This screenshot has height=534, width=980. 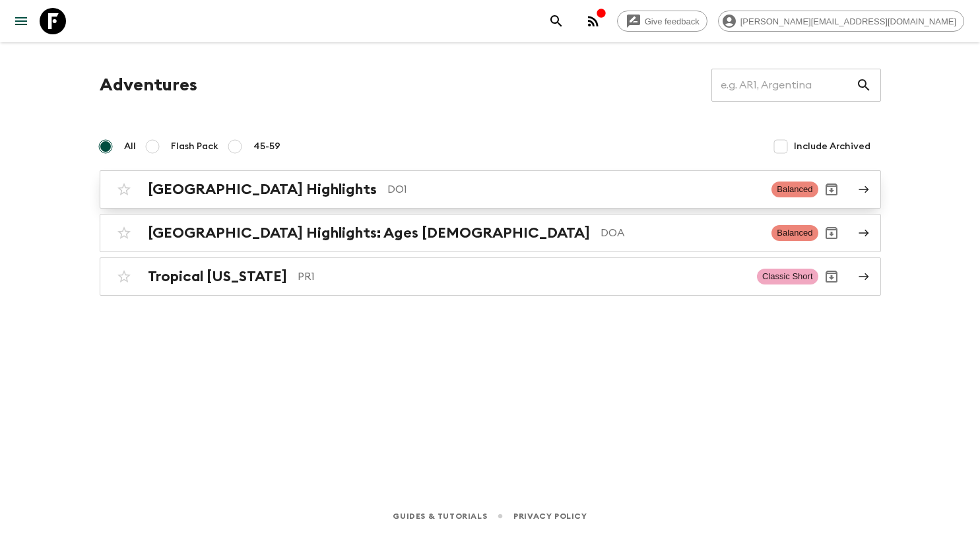 I want to click on h1: Adventures, so click(x=149, y=85).